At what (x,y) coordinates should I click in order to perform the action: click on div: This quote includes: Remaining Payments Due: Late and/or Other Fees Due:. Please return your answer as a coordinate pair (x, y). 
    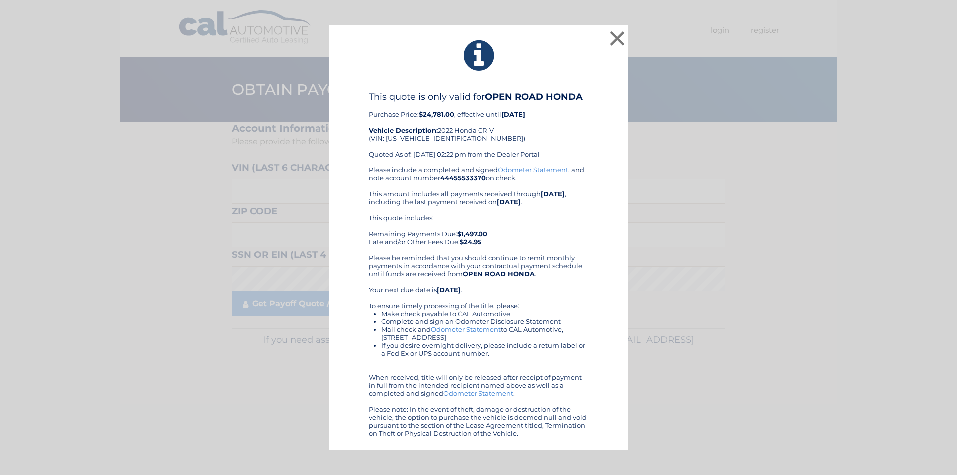
    Looking at the image, I should click on (478, 230).